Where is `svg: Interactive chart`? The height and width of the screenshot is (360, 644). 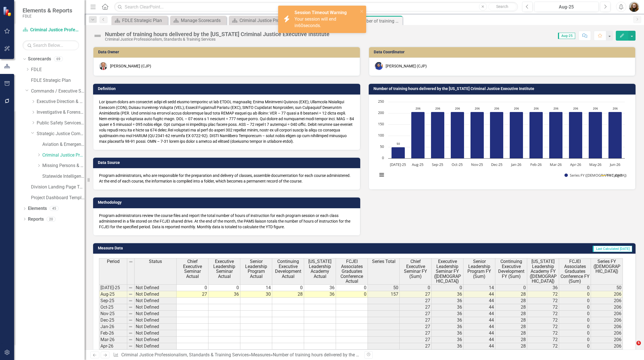 svg: Interactive chart is located at coordinates (501, 141).